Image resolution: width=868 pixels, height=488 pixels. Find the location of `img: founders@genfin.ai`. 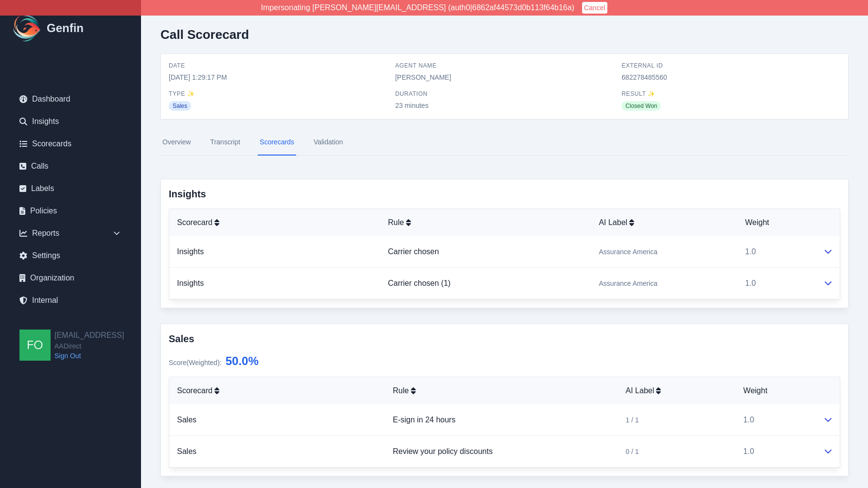

img: founders@genfin.ai is located at coordinates (35, 345).